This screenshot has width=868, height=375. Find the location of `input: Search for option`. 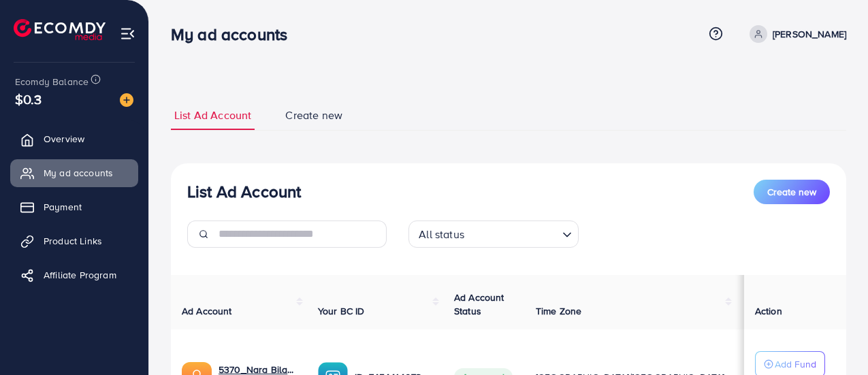

input: Search for option is located at coordinates (513, 232).